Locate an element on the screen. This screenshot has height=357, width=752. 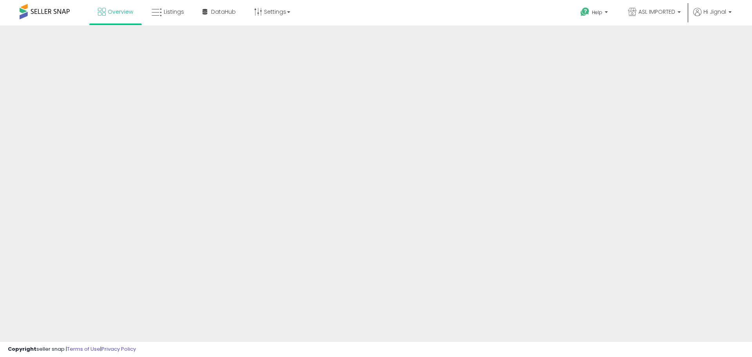
a: Privacy Policy is located at coordinates (119, 349).